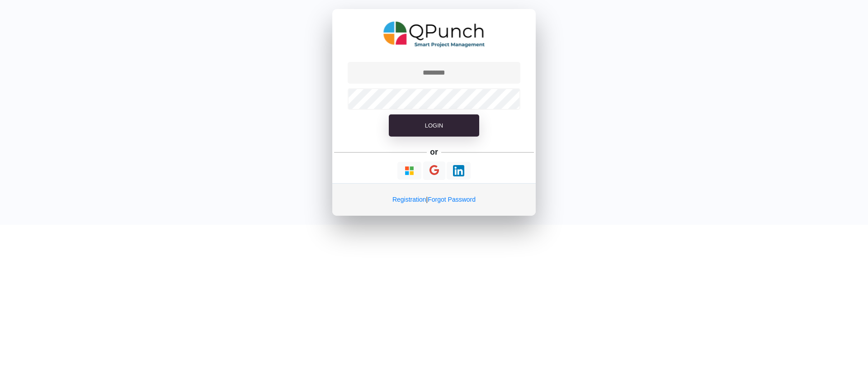 The height and width of the screenshot is (374, 868). I want to click on a: Forgot Password, so click(451, 200).